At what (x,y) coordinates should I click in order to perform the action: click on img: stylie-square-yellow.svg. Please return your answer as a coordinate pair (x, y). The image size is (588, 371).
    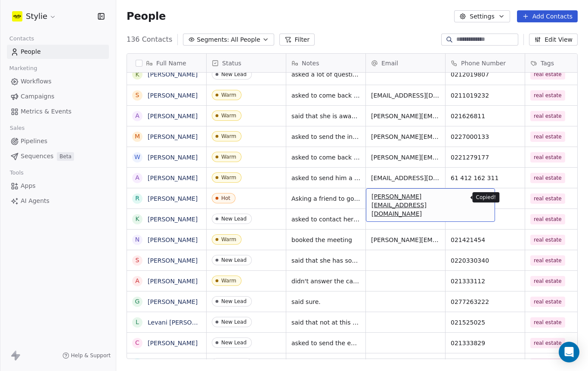
    Looking at the image, I should click on (17, 16).